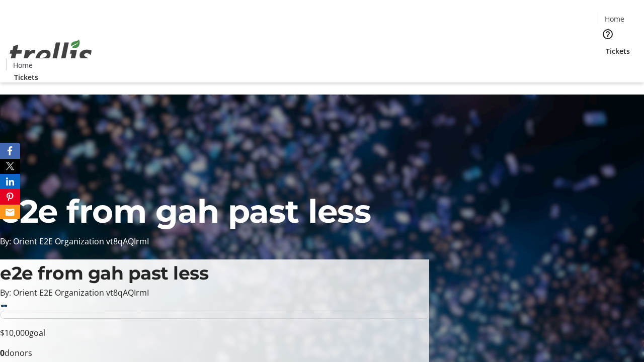  I want to click on button: Cart, so click(608, 66).